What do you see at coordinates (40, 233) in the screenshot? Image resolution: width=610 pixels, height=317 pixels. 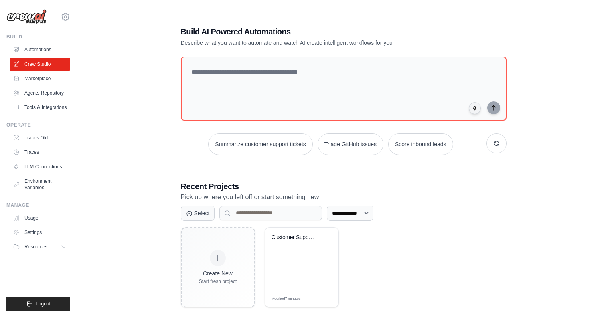 I see `a: Settings` at bounding box center [40, 233].